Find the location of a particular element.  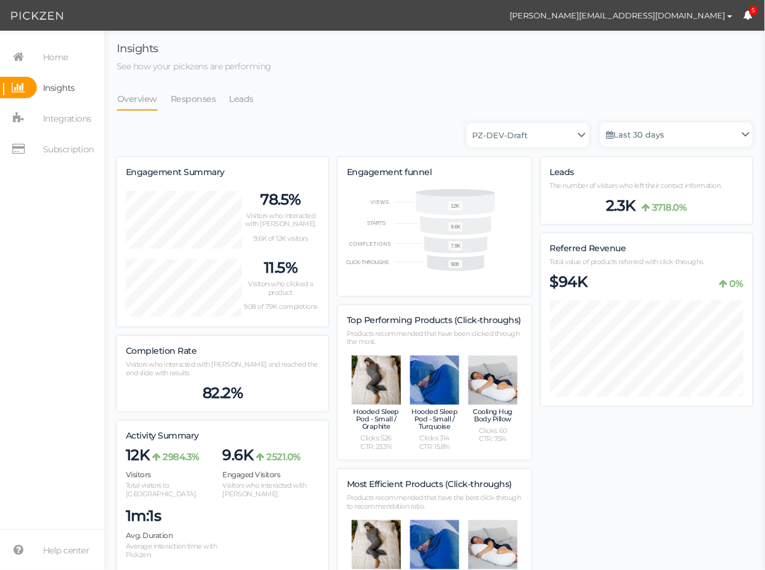

span: Visitors is located at coordinates (138, 474).